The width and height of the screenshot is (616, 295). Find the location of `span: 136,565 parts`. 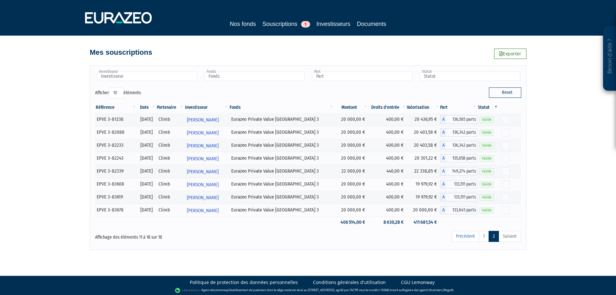

span: 136,565 parts is located at coordinates (462, 119).